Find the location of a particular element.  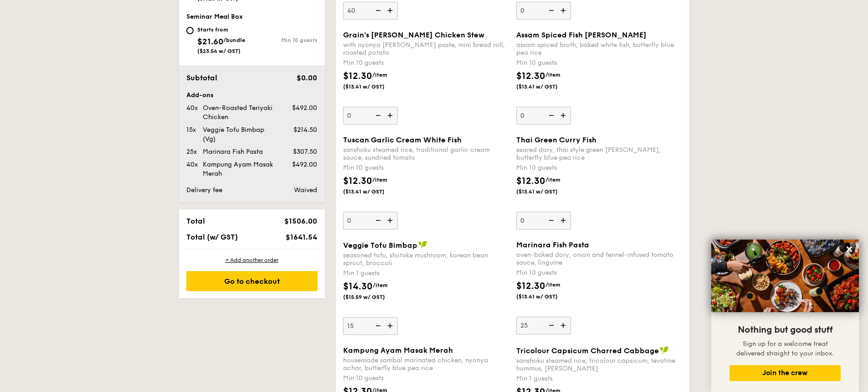

span: $14.30 is located at coordinates (358, 287).